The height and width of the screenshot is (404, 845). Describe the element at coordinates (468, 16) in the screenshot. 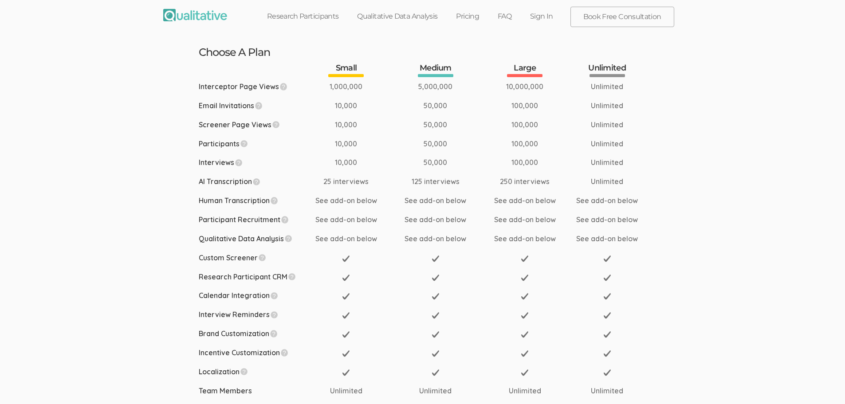

I see `a: Pricing` at that location.